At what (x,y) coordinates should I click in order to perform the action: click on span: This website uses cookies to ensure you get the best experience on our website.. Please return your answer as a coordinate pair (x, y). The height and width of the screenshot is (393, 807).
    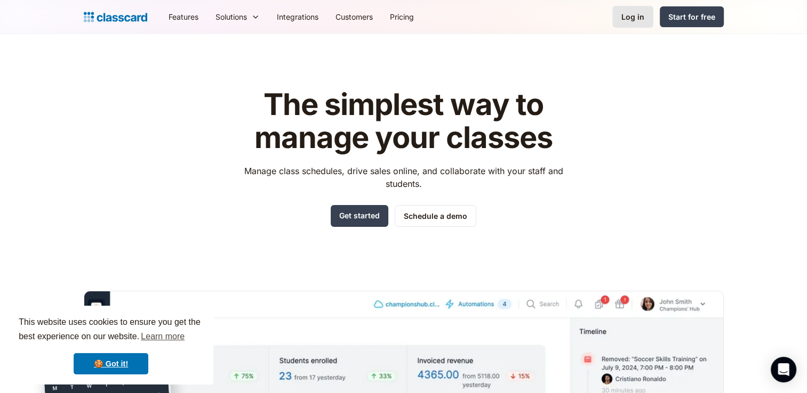
    Looking at the image, I should click on (111, 331).